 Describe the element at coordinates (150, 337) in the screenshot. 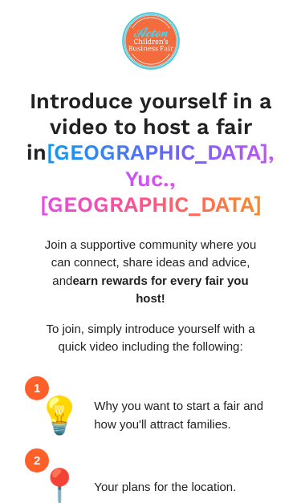

I see `p: To join, simply introduce yourself with a quick video including the following:` at that location.